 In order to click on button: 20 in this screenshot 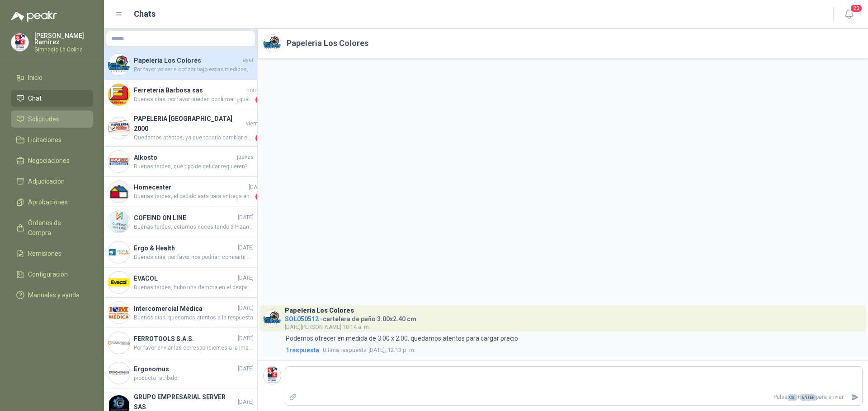, I will do `click(849, 15)`.